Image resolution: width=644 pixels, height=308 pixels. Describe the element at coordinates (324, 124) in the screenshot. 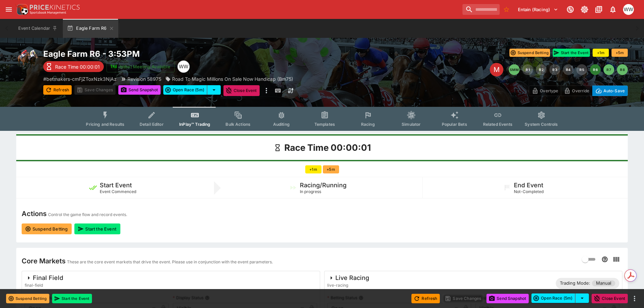

I see `span: Templates` at that location.